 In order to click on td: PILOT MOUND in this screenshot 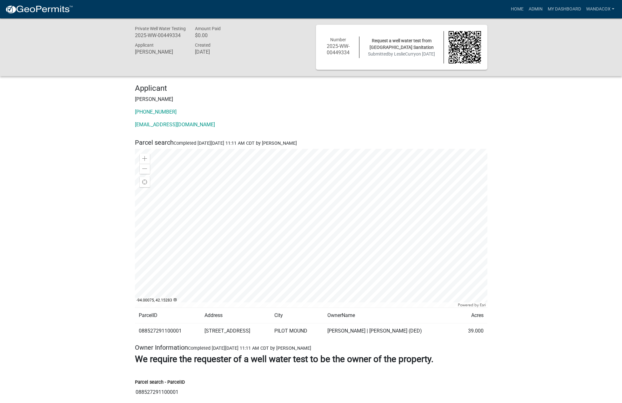, I will do `click(297, 331)`.